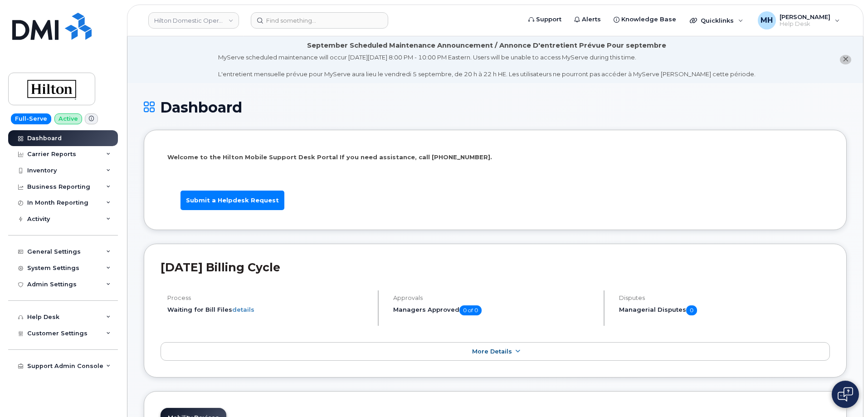 The width and height of the screenshot is (868, 417). What do you see at coordinates (492, 350) in the screenshot?
I see `span: More Details` at bounding box center [492, 350].